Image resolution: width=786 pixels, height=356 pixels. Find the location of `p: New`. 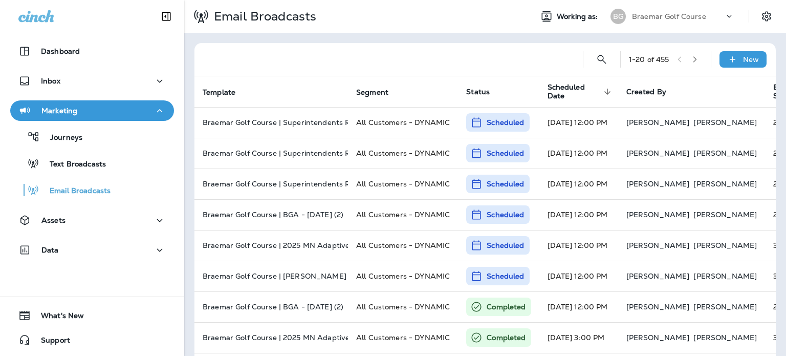

p: New is located at coordinates (751, 59).